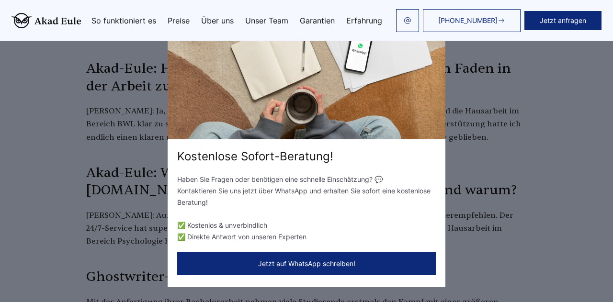 The height and width of the screenshot is (302, 613). Describe the element at coordinates (124, 21) in the screenshot. I see `a: So funktioniert es` at that location.